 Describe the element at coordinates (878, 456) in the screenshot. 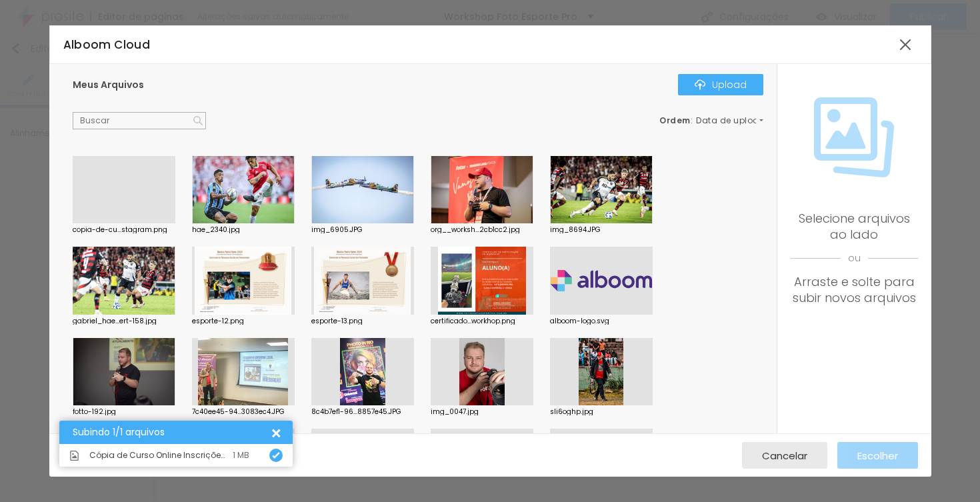

I see `button: Escolher` at that location.